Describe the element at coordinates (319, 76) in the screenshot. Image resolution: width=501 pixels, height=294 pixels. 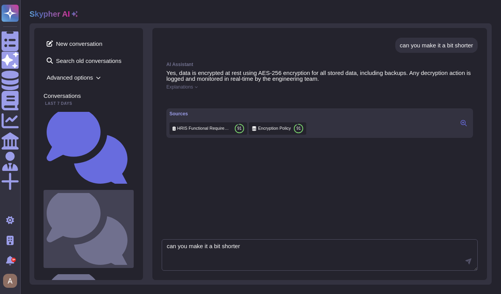
I see `p: Yes, data is encrypted at rest using AES-256 encryption for all stored data, including backups. A...` at that location.